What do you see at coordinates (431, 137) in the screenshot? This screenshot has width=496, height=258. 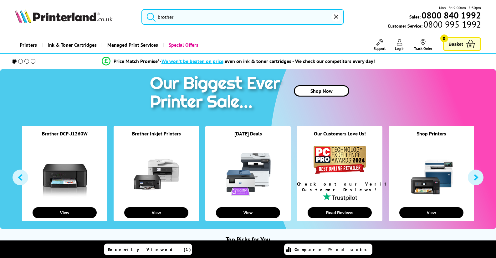 I see `div: Shop Printers` at bounding box center [431, 137].